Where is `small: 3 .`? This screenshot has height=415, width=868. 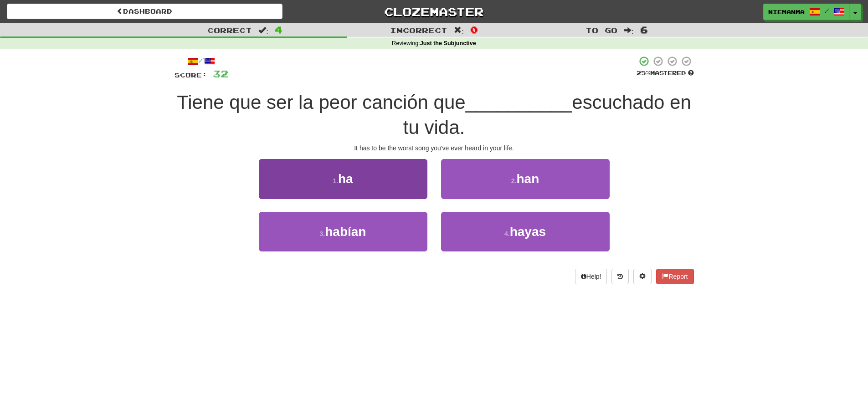
small: 3 . is located at coordinates (322, 234).